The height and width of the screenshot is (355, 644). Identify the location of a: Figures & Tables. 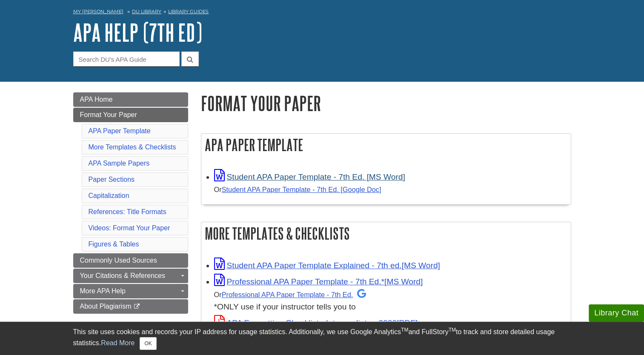
(114, 244).